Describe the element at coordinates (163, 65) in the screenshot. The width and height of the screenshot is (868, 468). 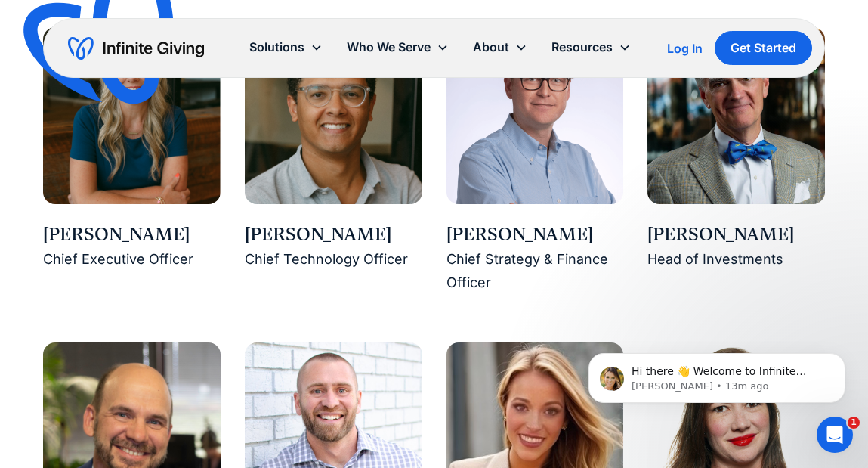
I see `p: Message from Kasey, sent 13m ago` at that location.